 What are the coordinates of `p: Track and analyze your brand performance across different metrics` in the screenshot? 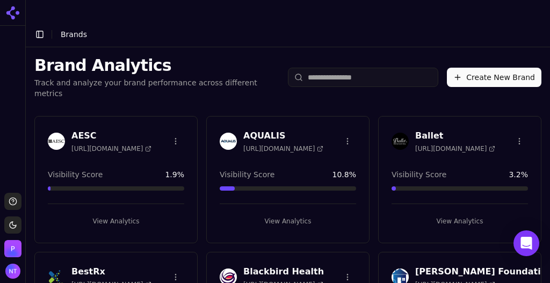 It's located at (157, 88).